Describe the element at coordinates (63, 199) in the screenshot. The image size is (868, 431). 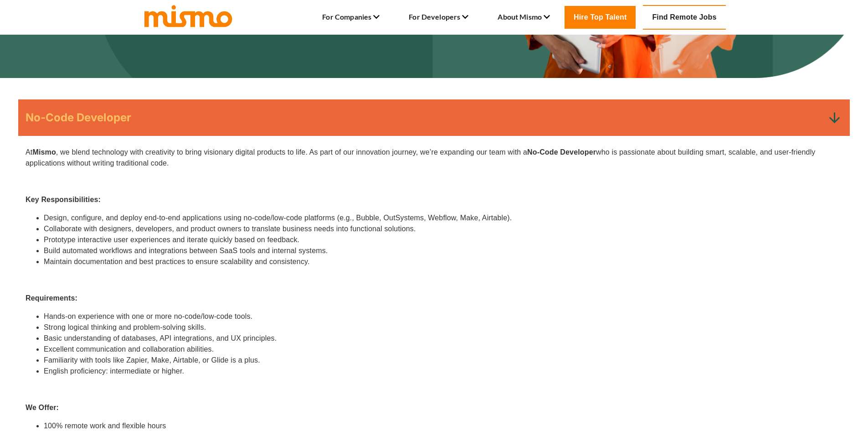
I see `strong: Key Responsibilities:` at that location.